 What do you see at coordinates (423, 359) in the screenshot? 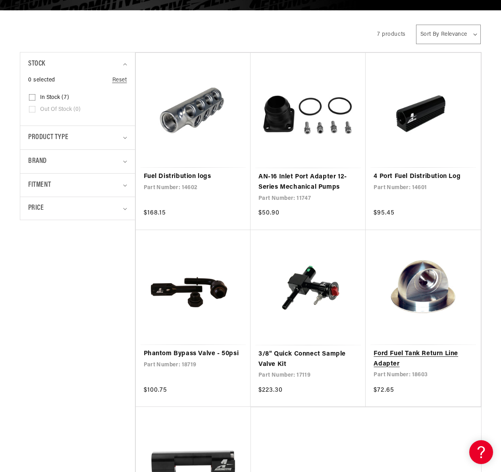
I see `a: Ford Fuel Tank Return Line Adapter` at bounding box center [423, 359].